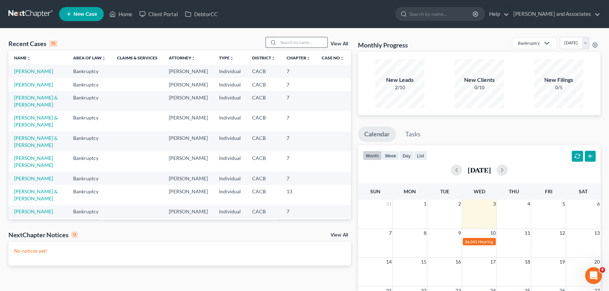 The image size is (609, 291). Describe the element at coordinates (75, 235) in the screenshot. I see `div: 0` at that location.